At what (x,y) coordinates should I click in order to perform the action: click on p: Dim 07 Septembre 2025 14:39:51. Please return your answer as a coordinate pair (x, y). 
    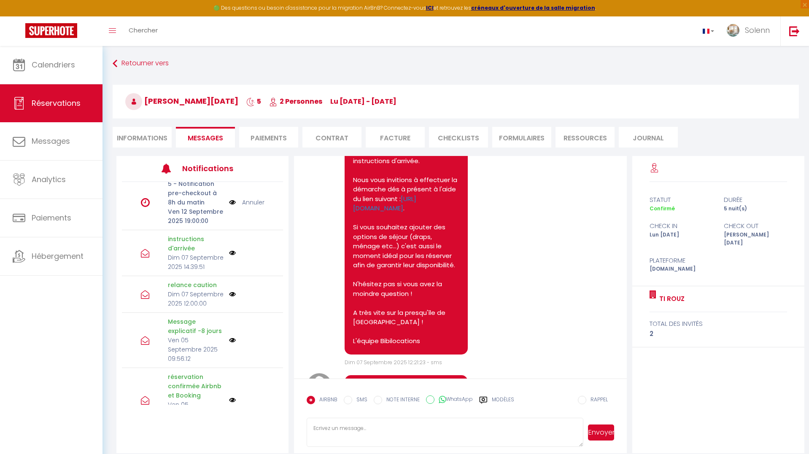
    Looking at the image, I should click on (196, 262).